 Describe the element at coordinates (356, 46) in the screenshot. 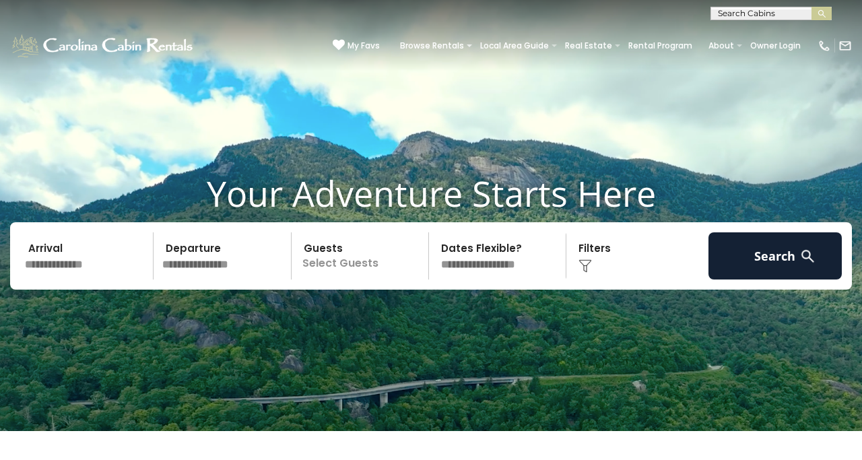

I see `a: My Favs` at that location.